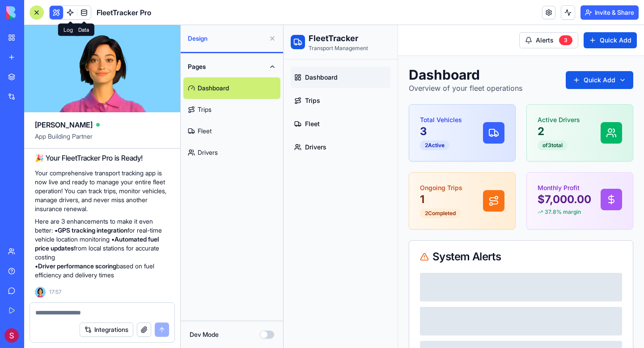  What do you see at coordinates (158, 174) in the screenshot?
I see `p: 1` at bounding box center [158, 174].